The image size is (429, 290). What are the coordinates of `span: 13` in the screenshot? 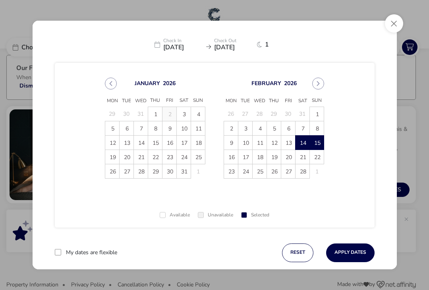 It's located at (289, 143).